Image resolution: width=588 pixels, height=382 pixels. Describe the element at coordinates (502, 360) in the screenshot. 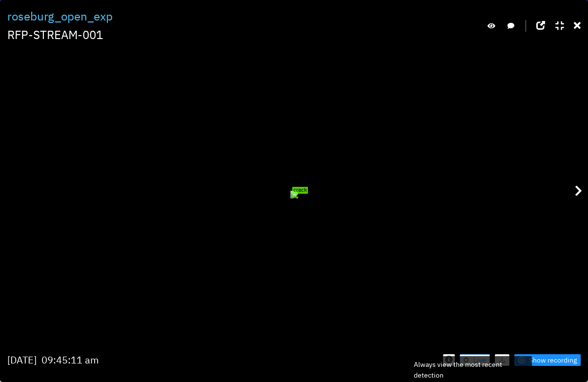

I see `button: download` at that location.